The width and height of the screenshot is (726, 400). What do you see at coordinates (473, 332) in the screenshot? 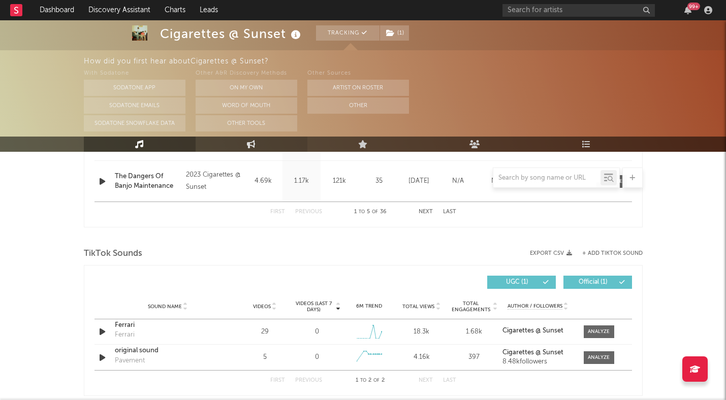
I see `div: 1.68k` at bounding box center [473, 332].